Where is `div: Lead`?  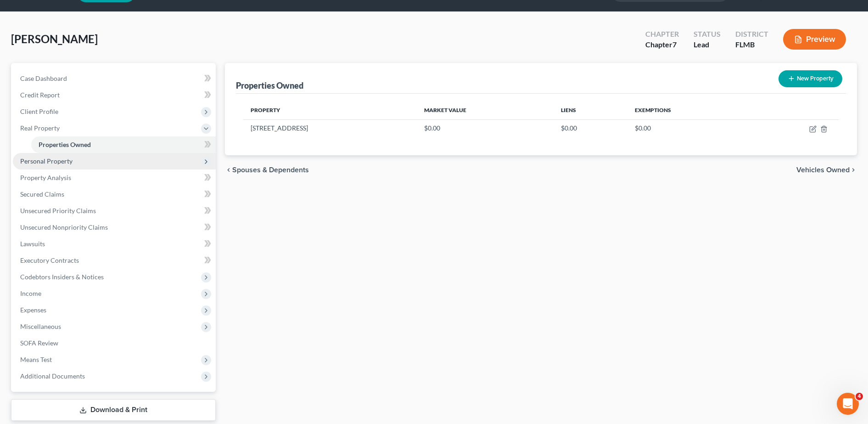
div: Lead is located at coordinates (707, 44).